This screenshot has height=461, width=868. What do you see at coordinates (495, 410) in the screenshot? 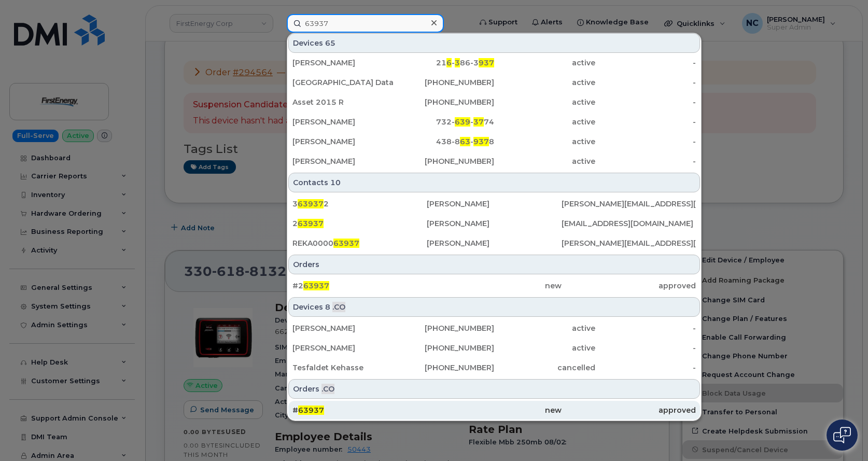
I see `a: #63937newapproved` at bounding box center [495, 410].